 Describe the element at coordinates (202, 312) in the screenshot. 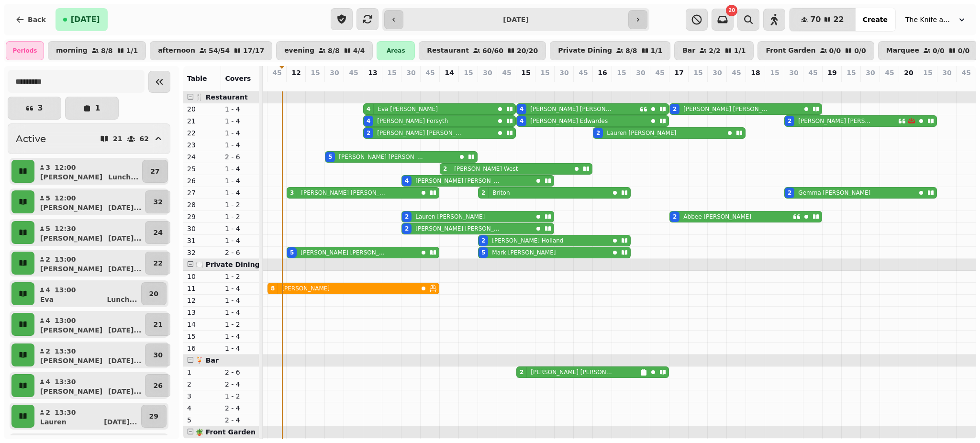

I see `p: 13` at that location.